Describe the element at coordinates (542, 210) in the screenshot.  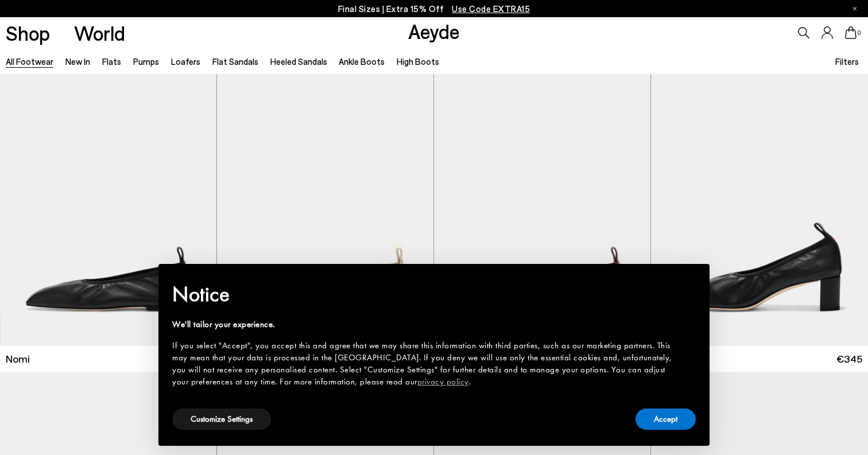
I see `a: Nomi Ruched Flats` at that location.